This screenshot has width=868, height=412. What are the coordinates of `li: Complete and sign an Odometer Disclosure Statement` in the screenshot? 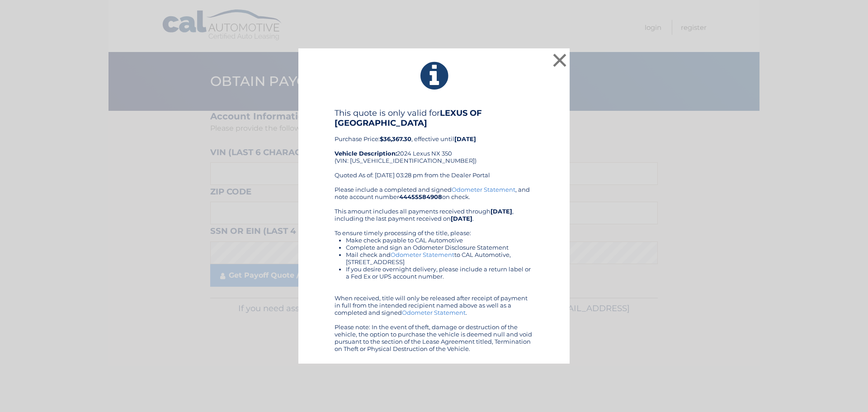 It's located at (439, 247).